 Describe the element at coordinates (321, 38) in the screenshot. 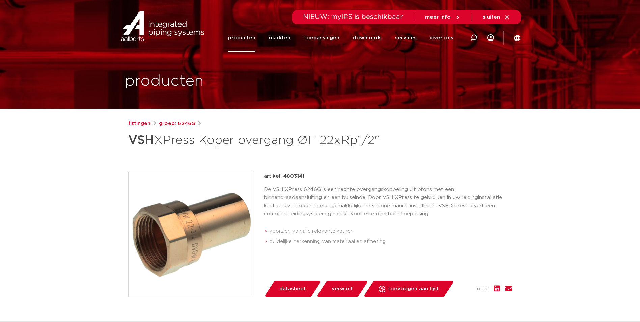

I see `a: toepassingen` at that location.